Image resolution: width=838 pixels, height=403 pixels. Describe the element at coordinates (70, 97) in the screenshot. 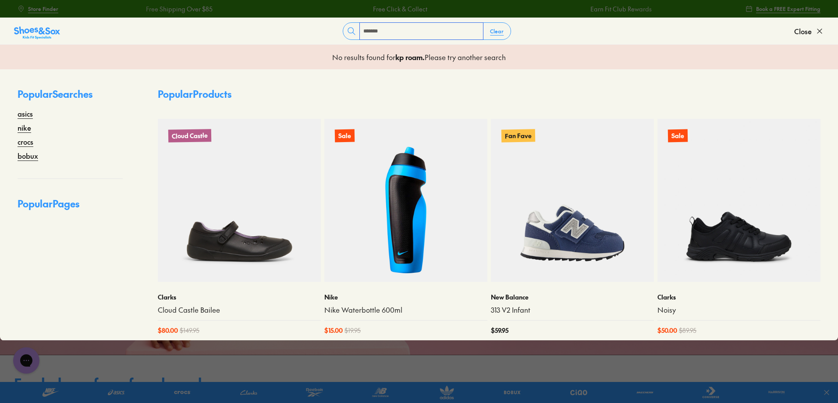

I see `p: Popular Searches` at that location.